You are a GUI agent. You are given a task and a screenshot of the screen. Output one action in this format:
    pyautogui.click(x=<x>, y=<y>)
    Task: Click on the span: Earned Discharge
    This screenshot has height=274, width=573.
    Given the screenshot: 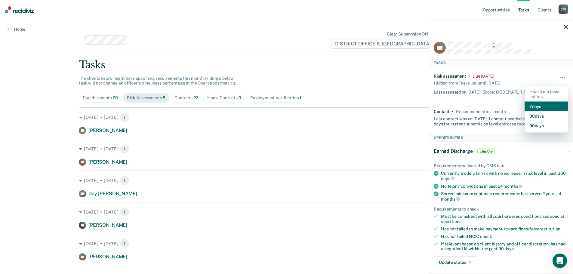 What is the action you would take?
    pyautogui.click(x=453, y=151)
    